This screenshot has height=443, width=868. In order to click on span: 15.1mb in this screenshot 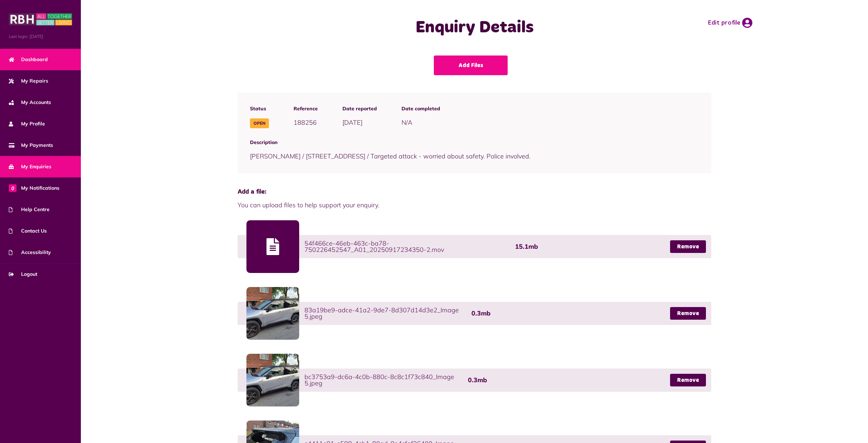, I will do `click(526, 247)`.